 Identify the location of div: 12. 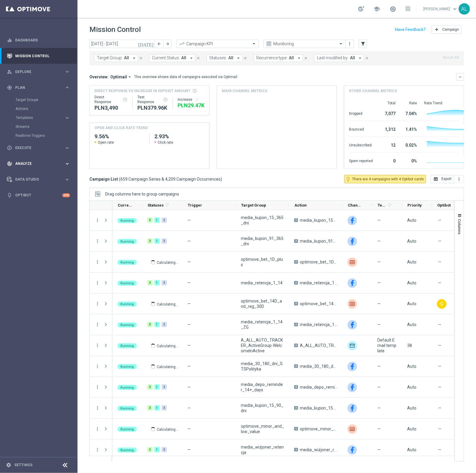
(388, 144).